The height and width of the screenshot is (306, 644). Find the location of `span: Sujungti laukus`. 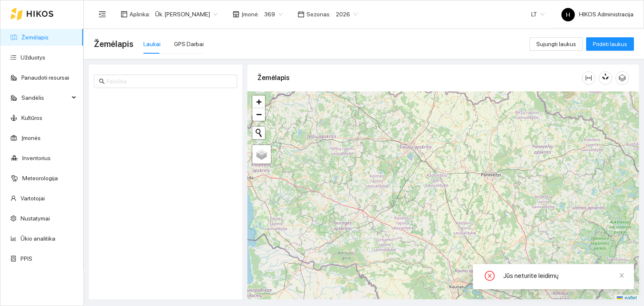

span: Sujungti laukus is located at coordinates (555, 44).